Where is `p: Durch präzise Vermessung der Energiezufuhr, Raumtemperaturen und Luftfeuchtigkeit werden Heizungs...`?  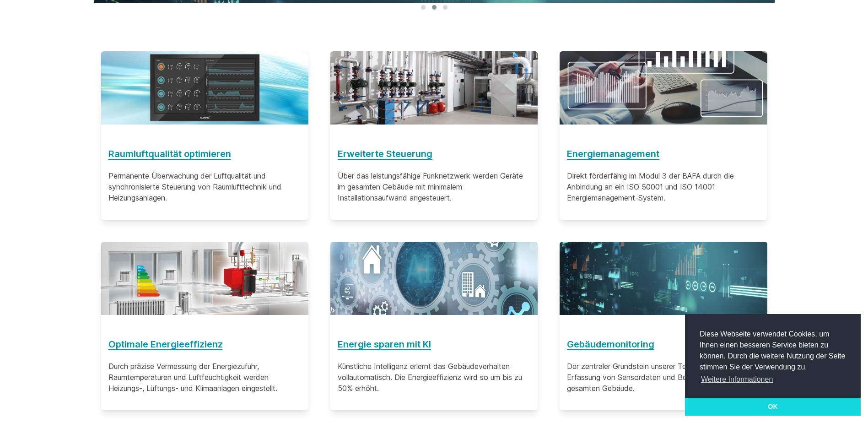 p: Durch präzise Vermessung der Energiezufuhr, Raumtemperaturen und Luftfeuchtigkeit werden Heizungs... is located at coordinates (205, 378).